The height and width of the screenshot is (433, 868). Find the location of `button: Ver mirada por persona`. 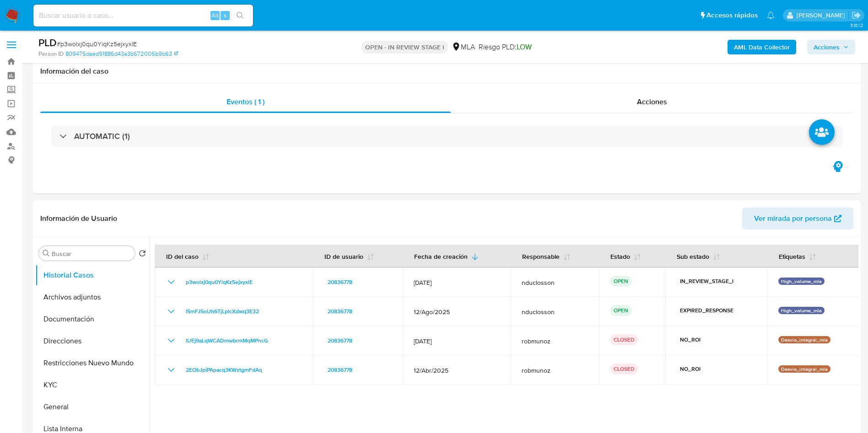

button: Ver mirada por persona is located at coordinates (798, 219).